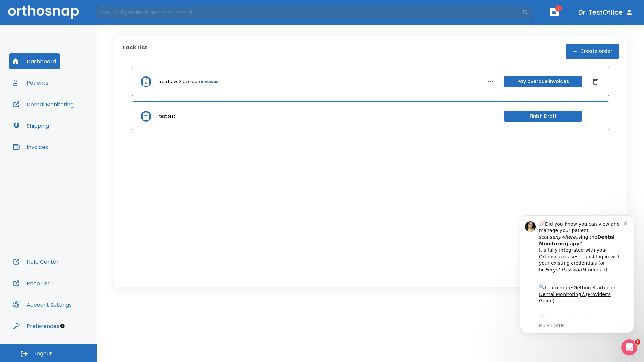  Describe the element at coordinates (116, 17) in the screenshot. I see `button: Dismiss notification` at that location.